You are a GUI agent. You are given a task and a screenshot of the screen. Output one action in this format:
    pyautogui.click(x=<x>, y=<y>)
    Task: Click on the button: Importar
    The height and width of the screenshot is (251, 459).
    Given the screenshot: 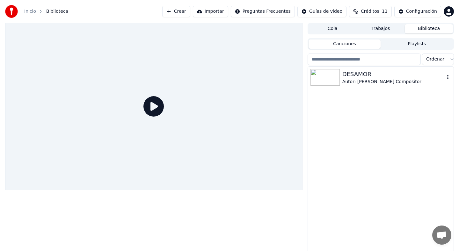 What is the action you would take?
    pyautogui.click(x=210, y=11)
    